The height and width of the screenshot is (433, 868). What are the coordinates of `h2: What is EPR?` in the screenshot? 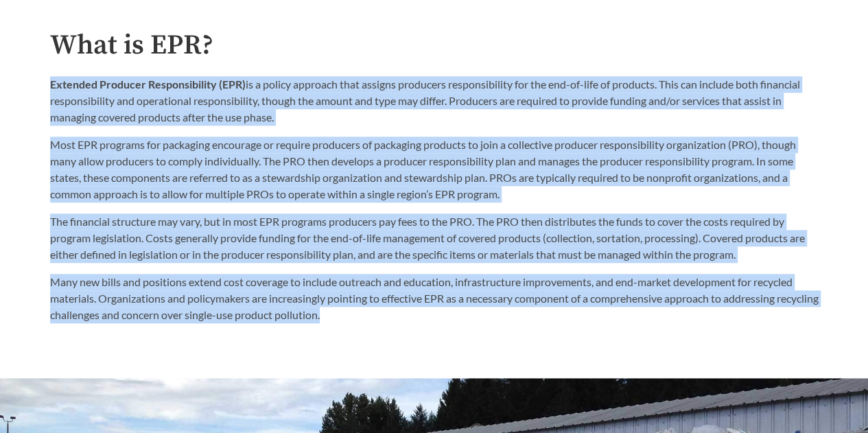 It's located at (435, 45).